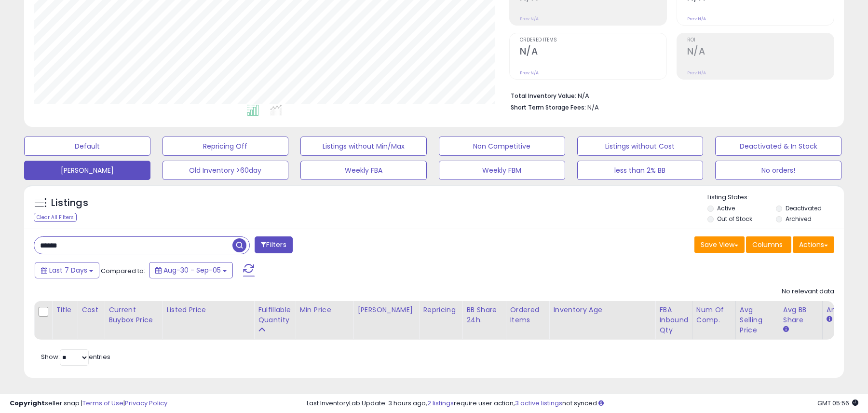 The height and width of the screenshot is (413, 868). I want to click on button: Listings without Min/Max, so click(364, 146).